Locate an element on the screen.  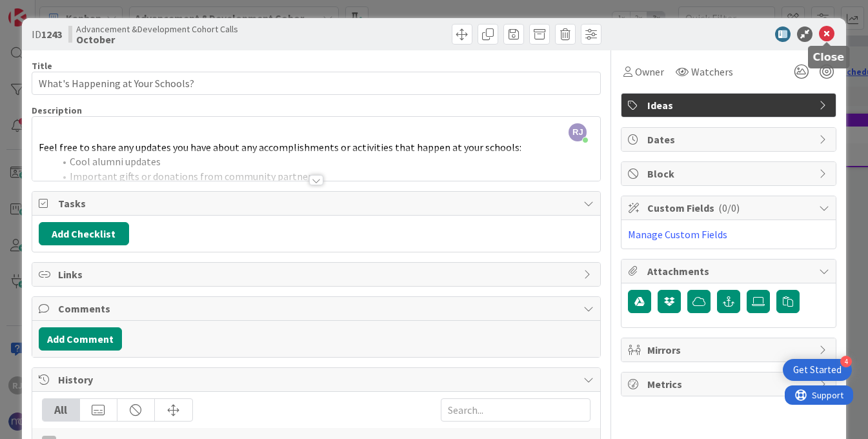
div: 4 is located at coordinates (846, 361).